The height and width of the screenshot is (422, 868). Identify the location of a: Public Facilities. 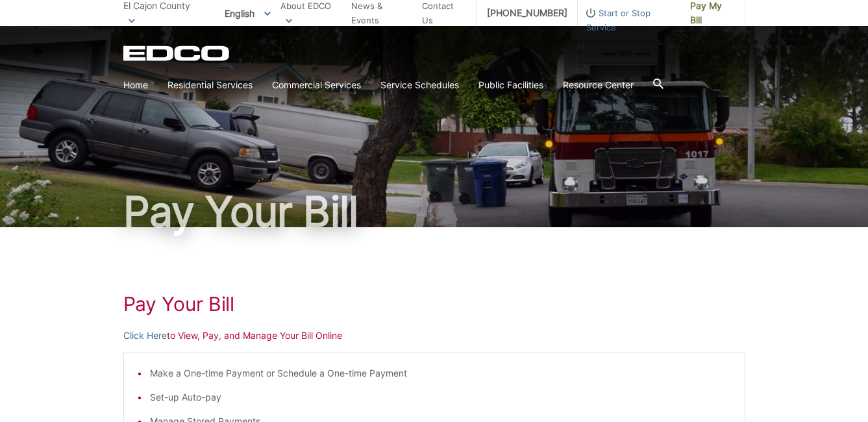
(511, 85).